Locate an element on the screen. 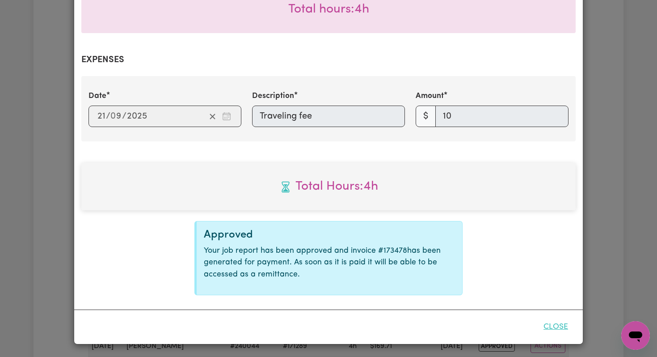 This screenshot has width=657, height=357. span: Approved is located at coordinates (228, 235).